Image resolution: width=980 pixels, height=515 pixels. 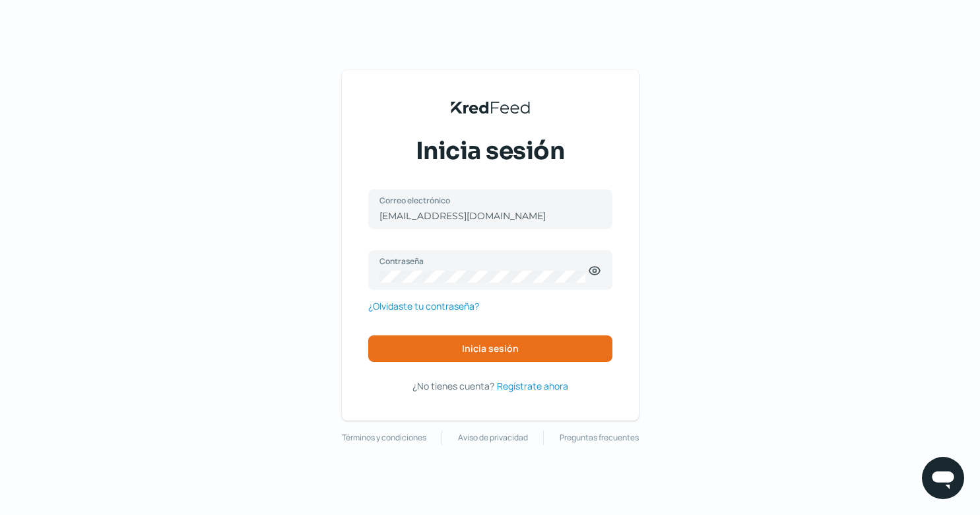 What do you see at coordinates (493, 437) in the screenshot?
I see `span: Aviso de privacidad` at bounding box center [493, 437].